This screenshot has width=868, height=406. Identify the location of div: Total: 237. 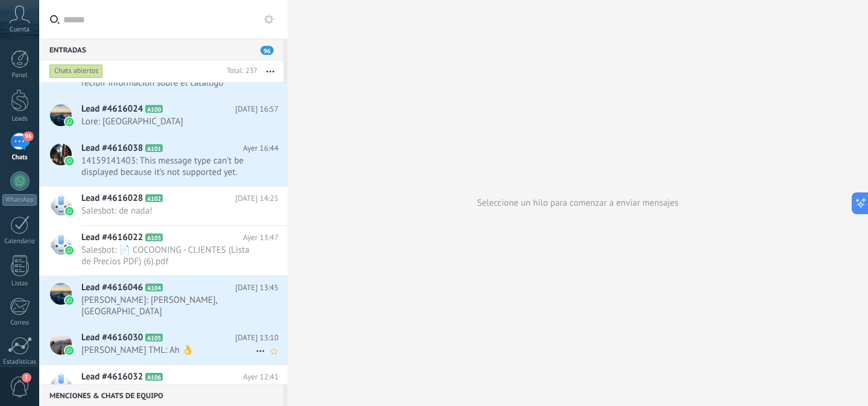
(240, 71).